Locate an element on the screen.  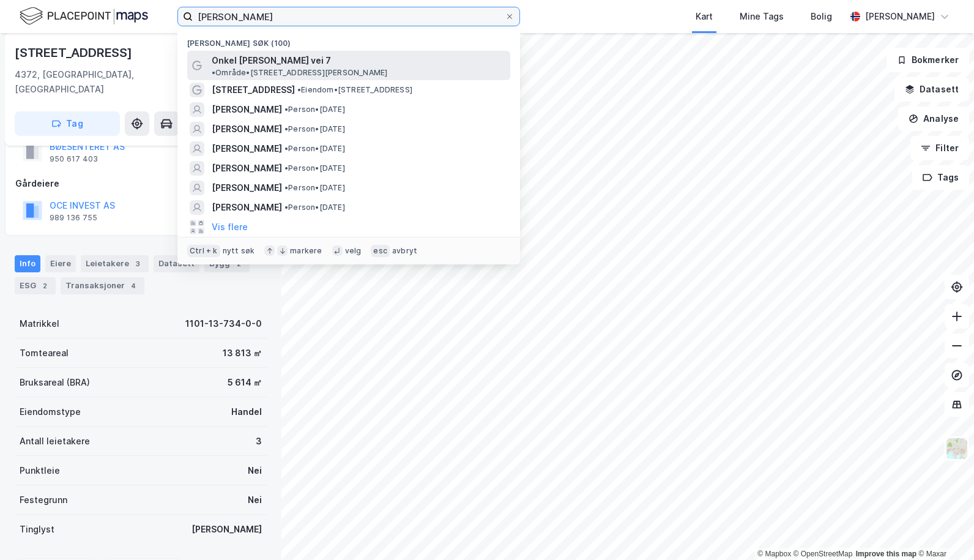
button: Vis flere is located at coordinates (229, 227).